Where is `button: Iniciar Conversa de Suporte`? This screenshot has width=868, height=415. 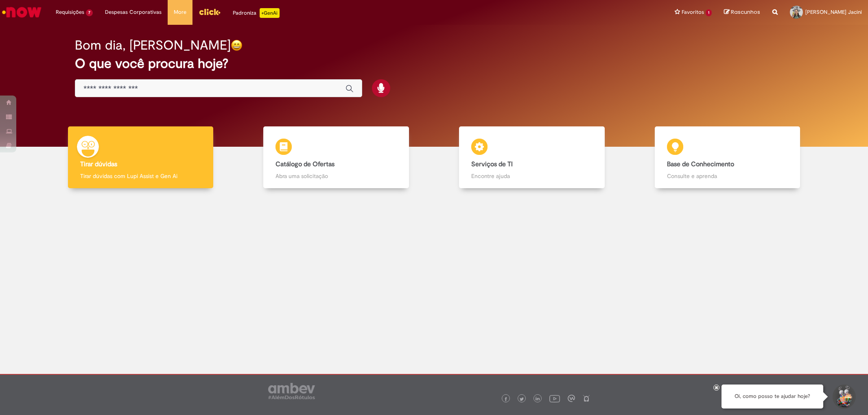
button: Iniciar Conversa de Suporte is located at coordinates (843, 397).